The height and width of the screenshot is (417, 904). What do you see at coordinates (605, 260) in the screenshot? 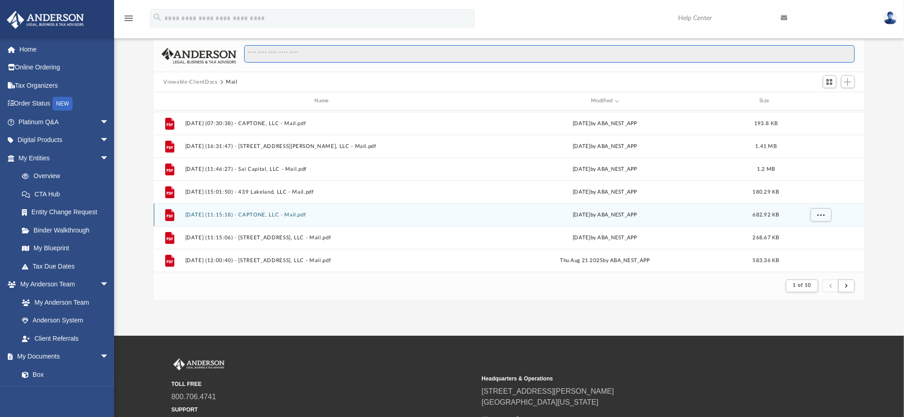
I see `div: Thu Aug 21 2025 by ABA_NEST_APP` at bounding box center [605, 260].